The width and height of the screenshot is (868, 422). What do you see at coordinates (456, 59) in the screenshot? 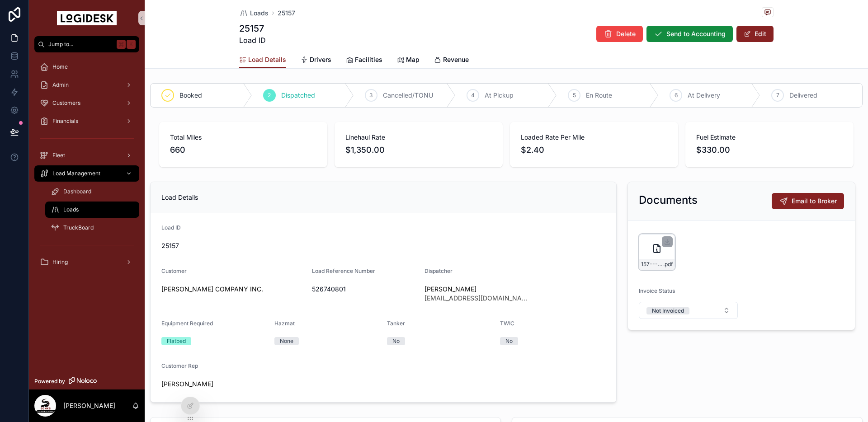
I see `span: Revenue` at bounding box center [456, 59].